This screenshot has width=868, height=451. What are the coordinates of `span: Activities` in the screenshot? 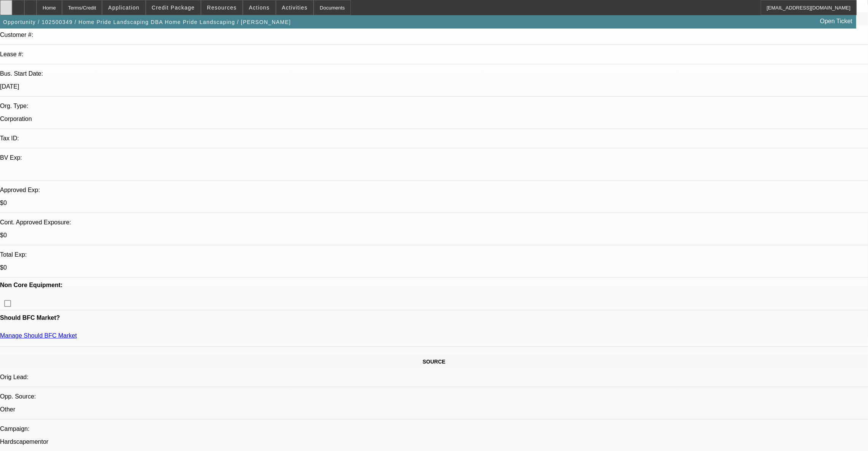 It's located at (295, 7).